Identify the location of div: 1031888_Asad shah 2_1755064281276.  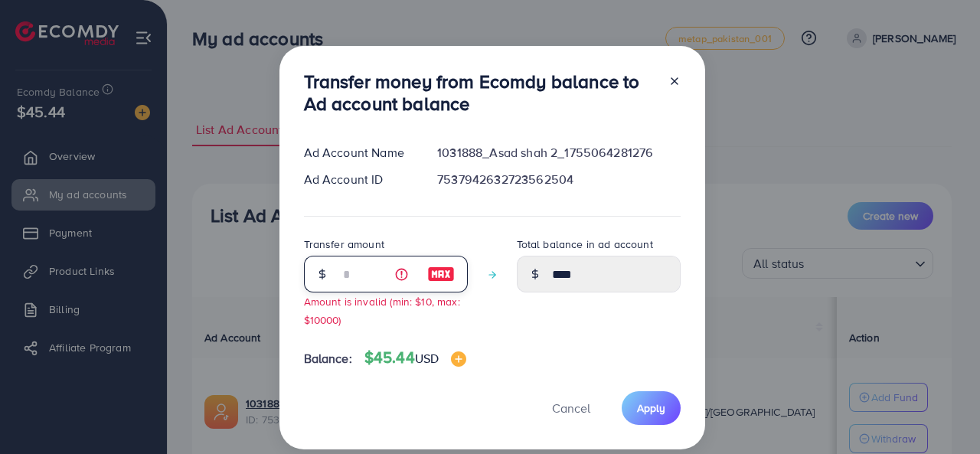
(558, 152).